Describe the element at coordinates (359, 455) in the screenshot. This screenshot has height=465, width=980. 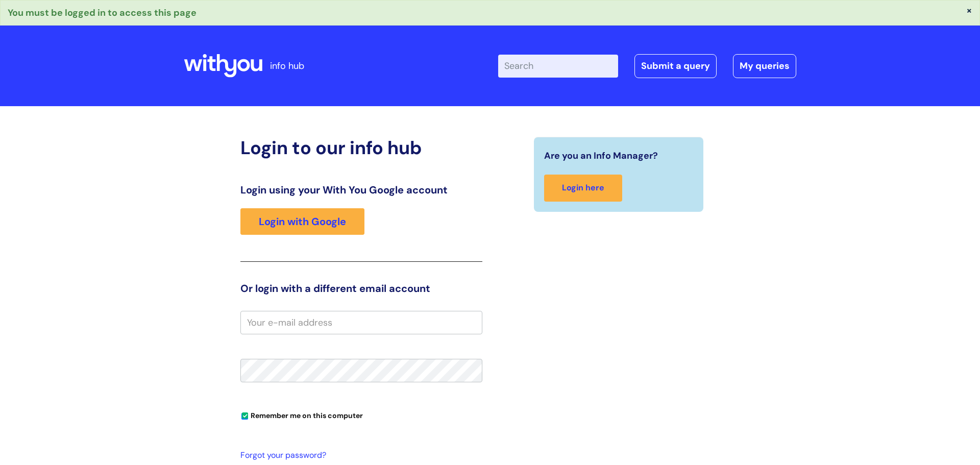
I see `a: Forgot your password?` at that location.